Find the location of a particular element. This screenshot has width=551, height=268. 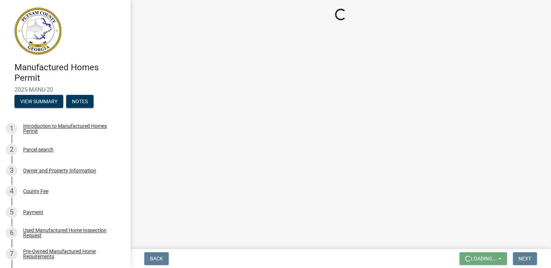

div: 4 is located at coordinates (12, 191).